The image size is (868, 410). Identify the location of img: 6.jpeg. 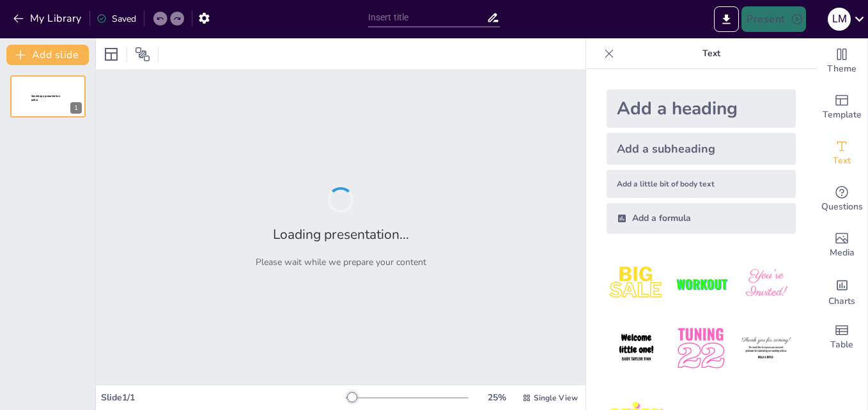
(766, 348).